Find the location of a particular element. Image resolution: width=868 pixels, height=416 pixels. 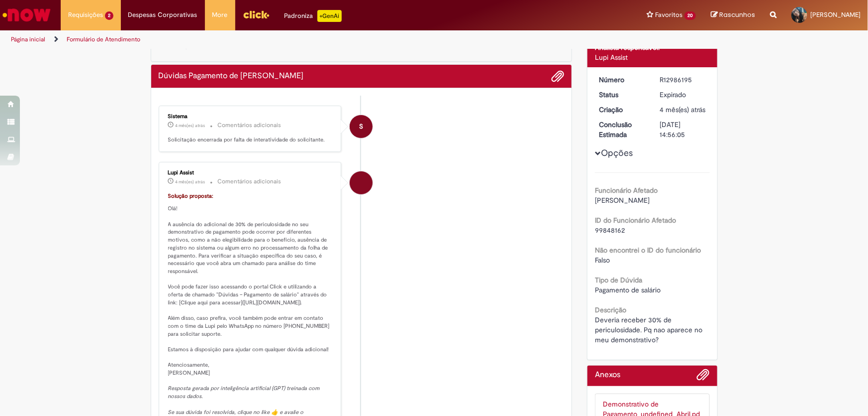

b: Não encontrei o ID do funcionário is located at coordinates (648, 250).